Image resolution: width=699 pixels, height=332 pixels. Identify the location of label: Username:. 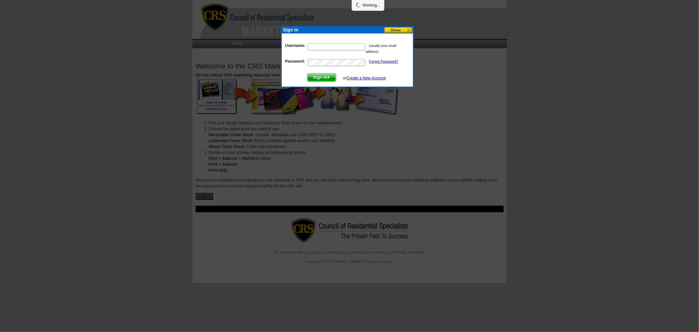
(296, 46).